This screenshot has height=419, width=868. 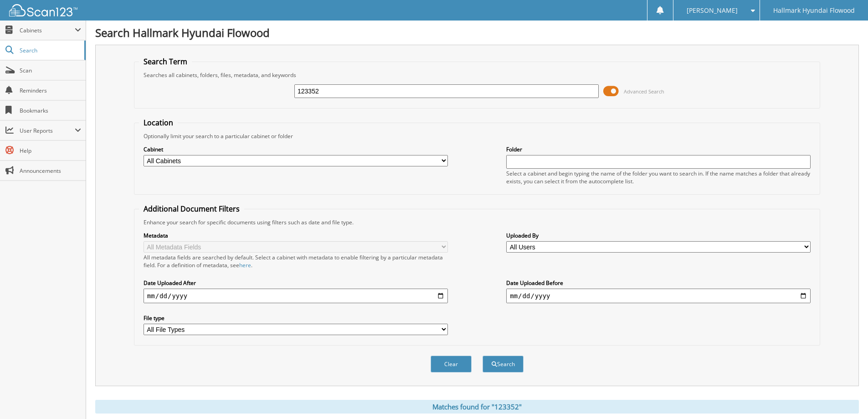 What do you see at coordinates (50, 50) in the screenshot?
I see `span: Search` at bounding box center [50, 50].